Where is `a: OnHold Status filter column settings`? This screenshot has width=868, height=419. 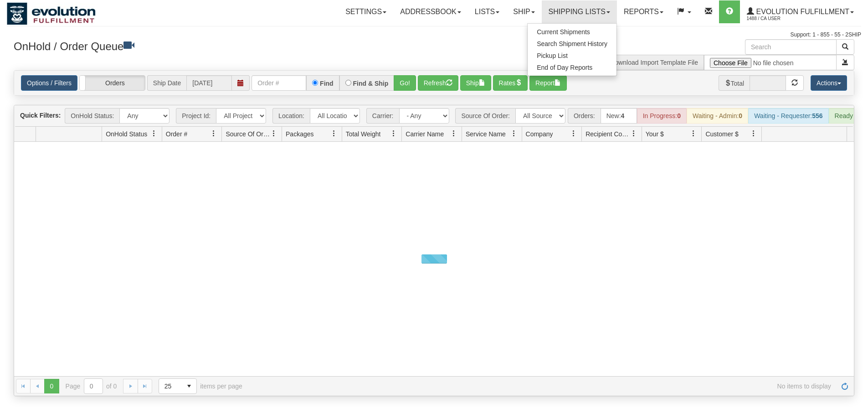
a: OnHold Status filter column settings is located at coordinates (154, 134).